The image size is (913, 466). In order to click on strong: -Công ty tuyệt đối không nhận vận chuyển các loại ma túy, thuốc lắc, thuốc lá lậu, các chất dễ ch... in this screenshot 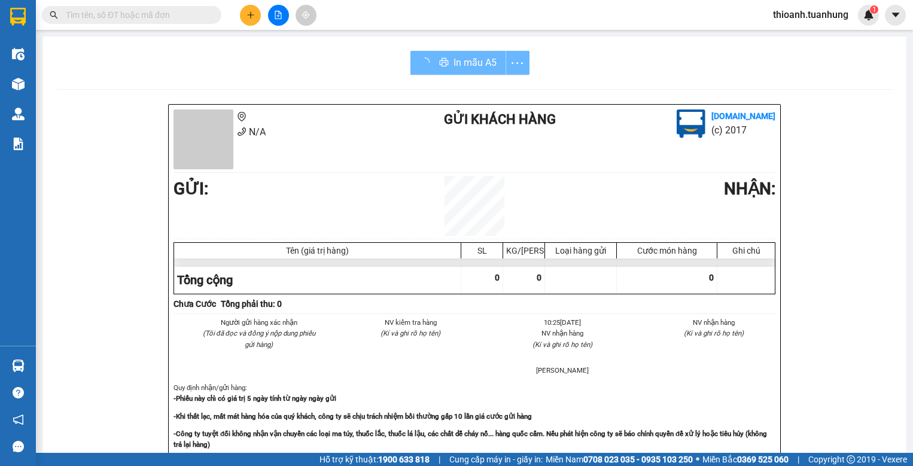, I will do `click(470, 439)`.